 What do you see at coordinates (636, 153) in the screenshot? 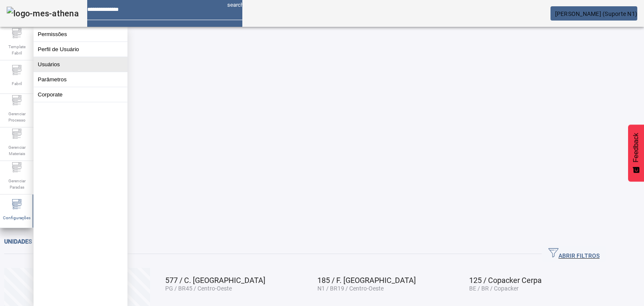
I see `button: Feedback - Mostrar pesquisa` at bounding box center [636, 153].